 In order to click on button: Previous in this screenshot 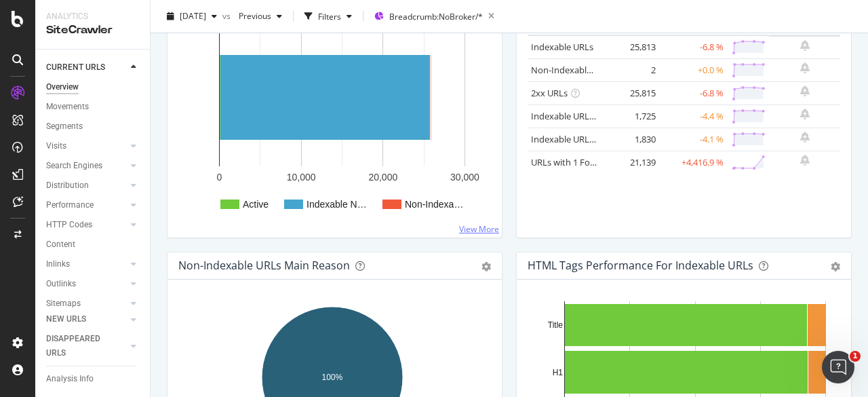, I will do `click(261, 16)`.